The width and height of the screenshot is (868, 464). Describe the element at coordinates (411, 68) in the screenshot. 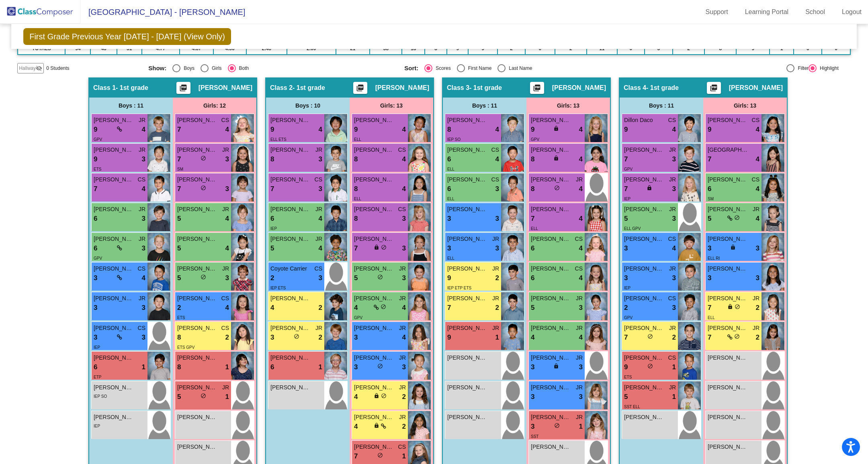

I see `span: Sort:` at that location.